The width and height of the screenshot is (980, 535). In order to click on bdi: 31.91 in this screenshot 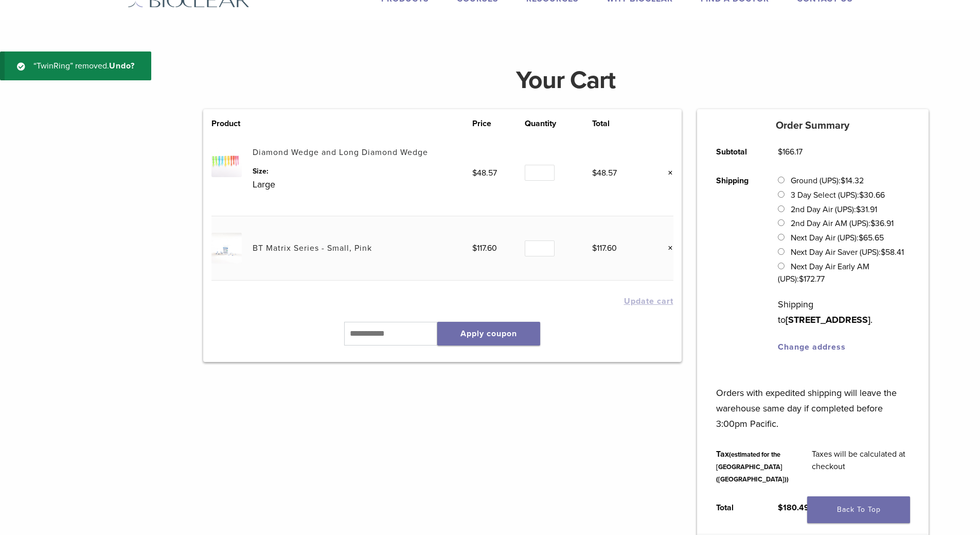, I will do `click(866, 210)`.